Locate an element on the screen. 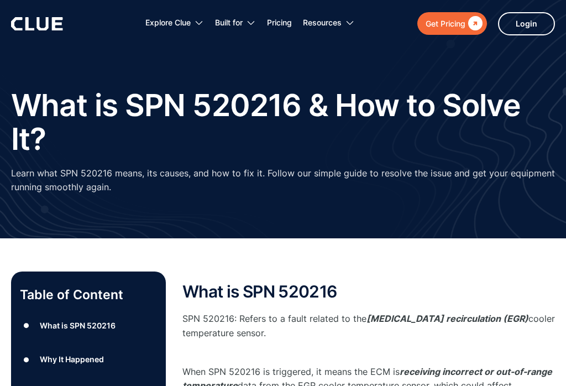 This screenshot has height=386, width=566. div: What is SPN 520216 is located at coordinates (77, 325).